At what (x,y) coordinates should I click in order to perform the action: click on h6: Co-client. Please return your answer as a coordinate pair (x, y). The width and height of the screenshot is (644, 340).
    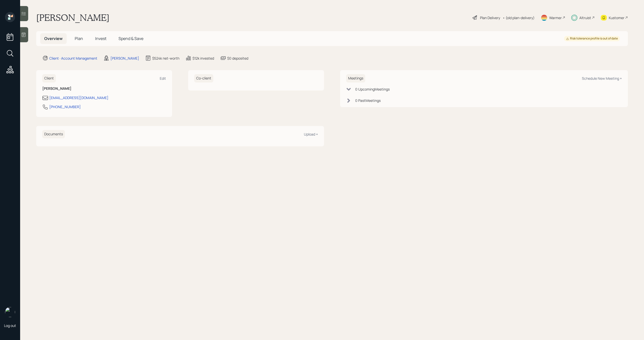
    Looking at the image, I should click on (204, 78).